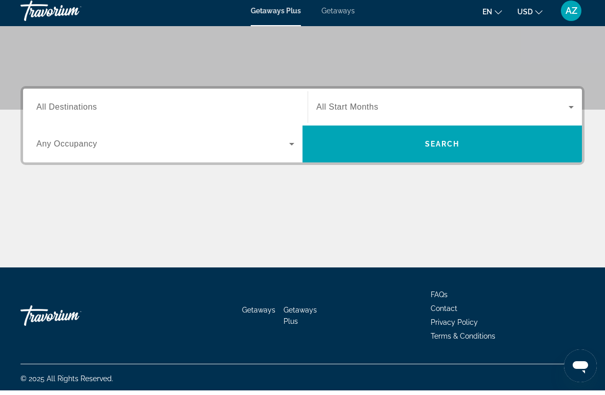 This screenshot has width=605, height=395. What do you see at coordinates (444, 313) in the screenshot?
I see `a: Contact` at bounding box center [444, 313].